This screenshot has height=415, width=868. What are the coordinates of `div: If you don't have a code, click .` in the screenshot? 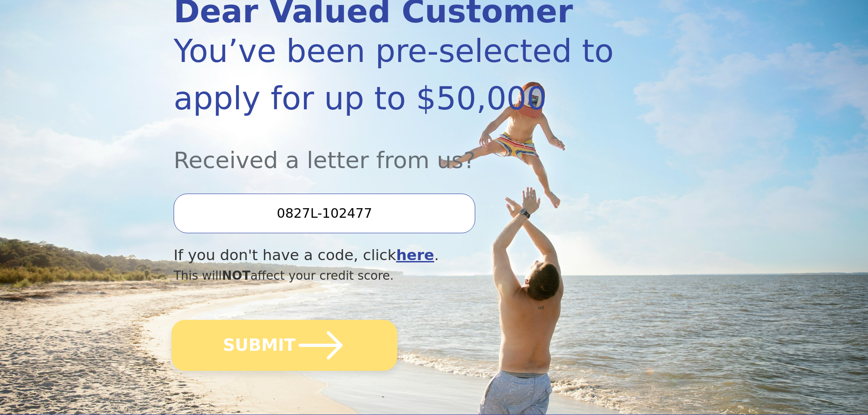 It's located at (395, 255).